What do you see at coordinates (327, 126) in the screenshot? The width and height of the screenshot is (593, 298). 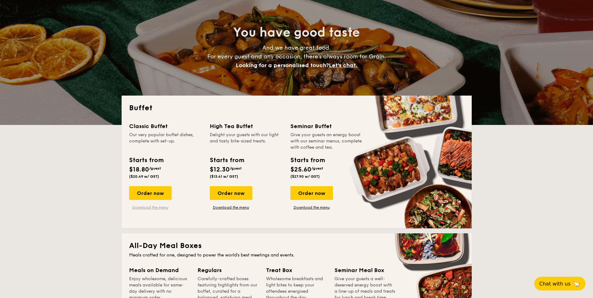 I see `div: Seminar Buffet` at bounding box center [327, 126].